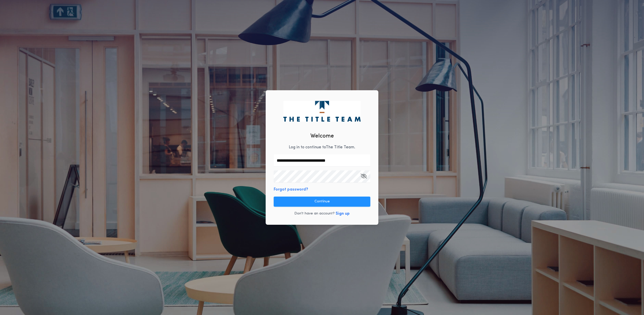  Describe the element at coordinates (322, 147) in the screenshot. I see `p: Log in to continue to The Title Team .` at that location.